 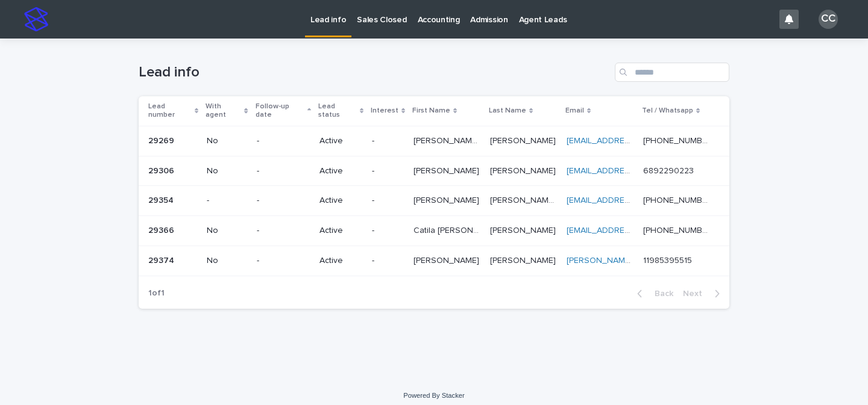 What do you see at coordinates (279, 111) in the screenshot?
I see `p: Follow-up date` at bounding box center [279, 111].